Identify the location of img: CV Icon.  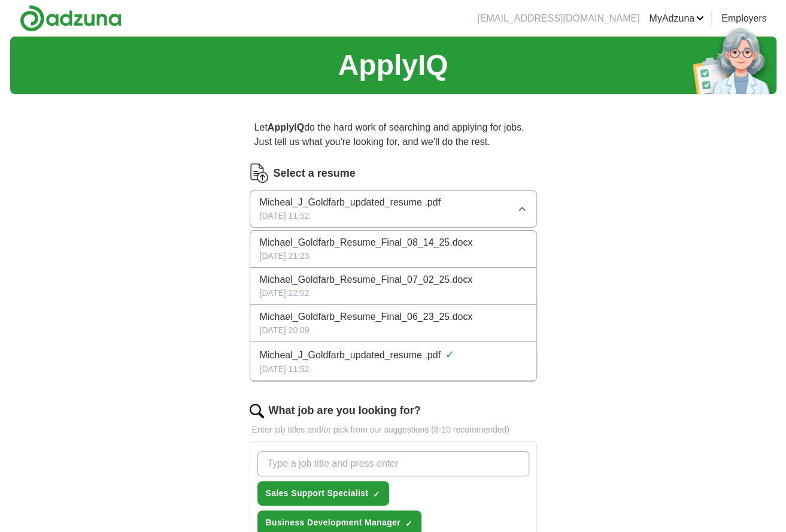
(259, 173).